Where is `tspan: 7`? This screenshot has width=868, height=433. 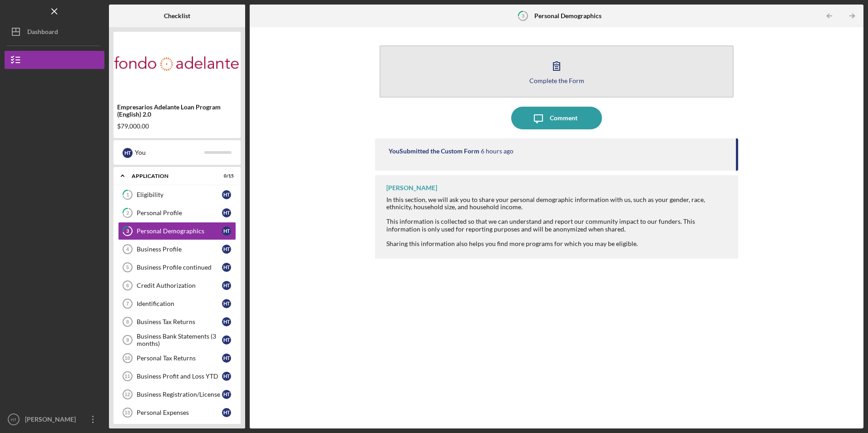
tspan: 7 is located at coordinates (128, 304).